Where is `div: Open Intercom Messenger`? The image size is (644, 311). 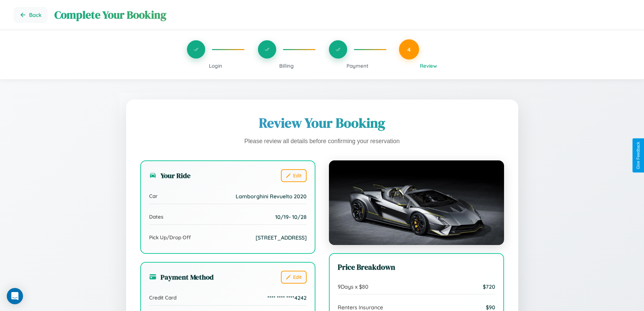 div: Open Intercom Messenger is located at coordinates (15, 296).